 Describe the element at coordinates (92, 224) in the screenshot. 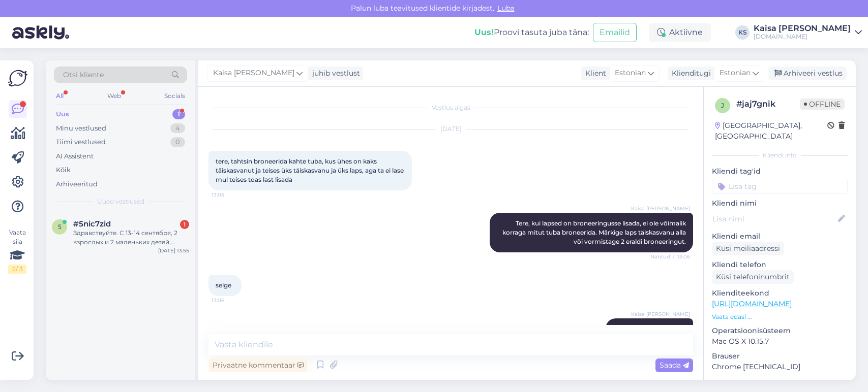

I see `span: #5nic7zid` at that location.